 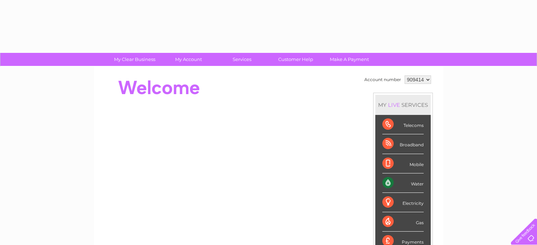 What do you see at coordinates (349, 59) in the screenshot?
I see `a: Make A Payment` at bounding box center [349, 59].